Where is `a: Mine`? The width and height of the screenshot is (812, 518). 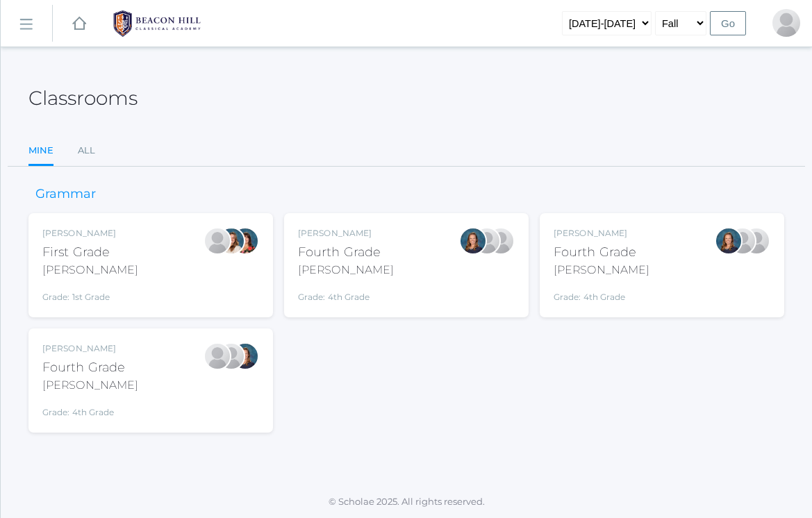 a: Mine is located at coordinates (41, 151).